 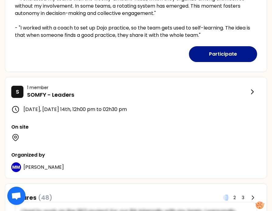 I want to click on span: 2, so click(x=235, y=198).